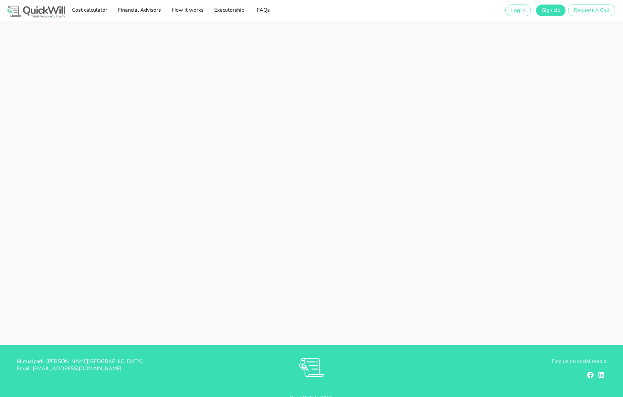 Image resolution: width=623 pixels, height=397 pixels. What do you see at coordinates (592, 10) in the screenshot?
I see `button: Request A Call` at bounding box center [592, 10].